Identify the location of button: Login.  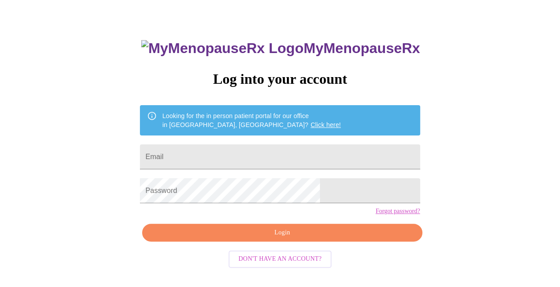
(282, 233).